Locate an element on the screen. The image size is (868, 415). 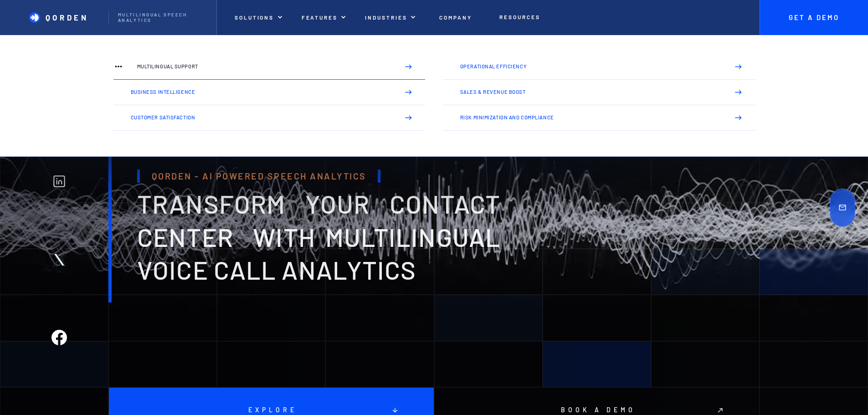
p: Resources is located at coordinates (519, 17).